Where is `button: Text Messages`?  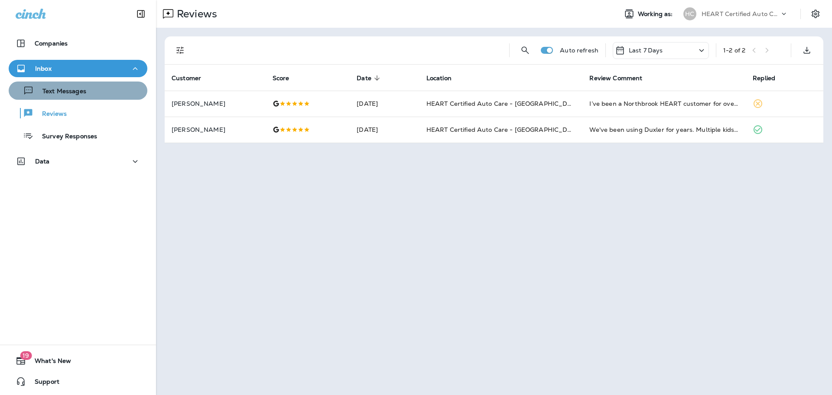 button: Text Messages is located at coordinates (78, 91).